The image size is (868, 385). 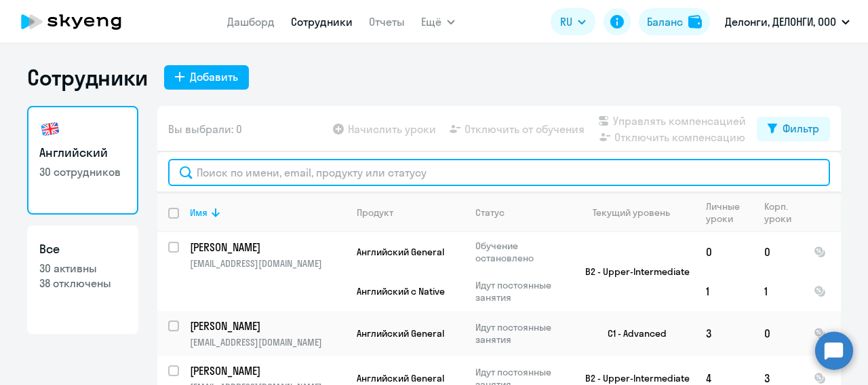 I want to click on p: Делонги, ДЕЛОНГИ, ООО, so click(x=781, y=22).